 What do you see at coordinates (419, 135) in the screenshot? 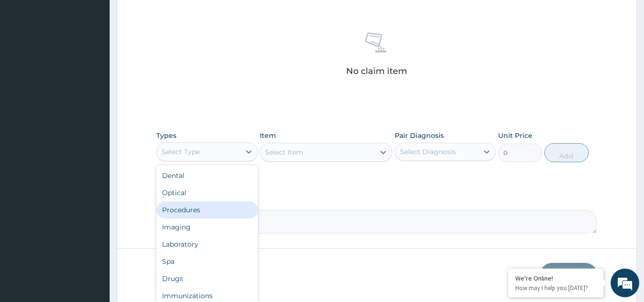
I see `label: Pair Diagnosis` at bounding box center [419, 135].